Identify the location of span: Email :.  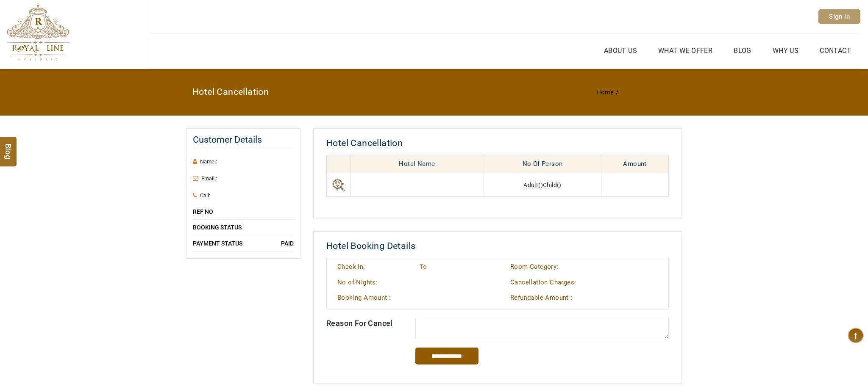
(208, 178).